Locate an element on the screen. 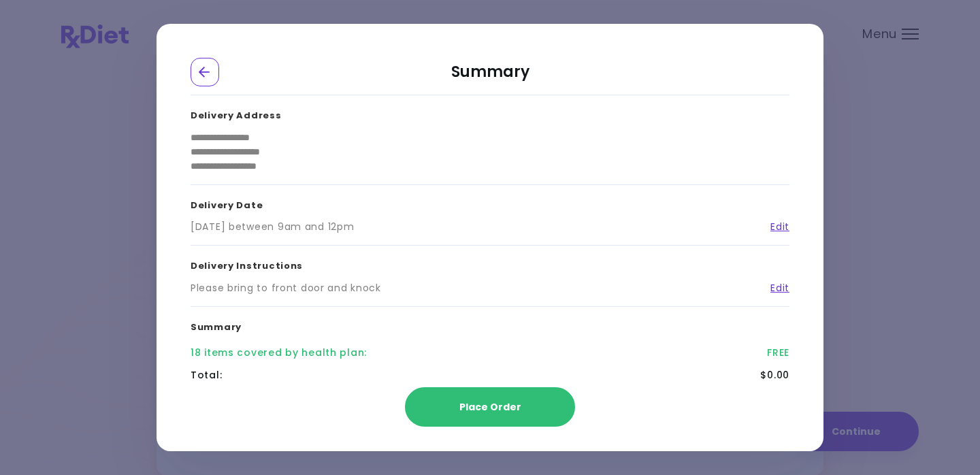 Image resolution: width=980 pixels, height=475 pixels. div: Go Back is located at coordinates (205, 72).